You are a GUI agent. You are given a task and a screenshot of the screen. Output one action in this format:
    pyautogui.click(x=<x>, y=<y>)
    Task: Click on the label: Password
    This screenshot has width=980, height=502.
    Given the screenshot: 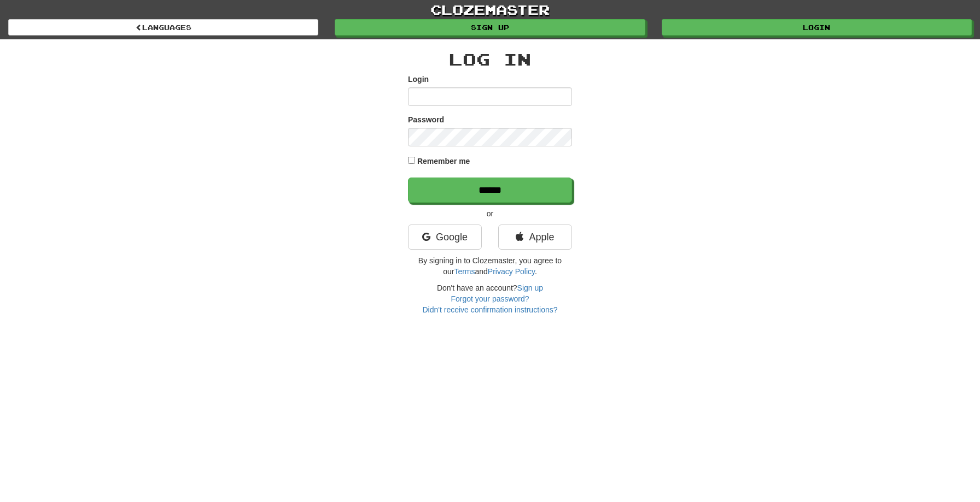 What is the action you would take?
    pyautogui.click(x=426, y=120)
    